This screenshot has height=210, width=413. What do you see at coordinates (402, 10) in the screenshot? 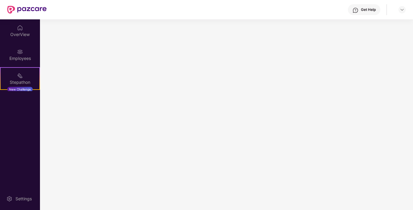
I see `img: svg+xml;base64,PHN2ZyBpZD0iRHJvcGRvd24tMzJ4MzIiIHhtbG5zPSJodHRwOi8vd3d3LnczLm9yZy8yMDAwL3N2ZyIgd2...` at bounding box center [402, 10].